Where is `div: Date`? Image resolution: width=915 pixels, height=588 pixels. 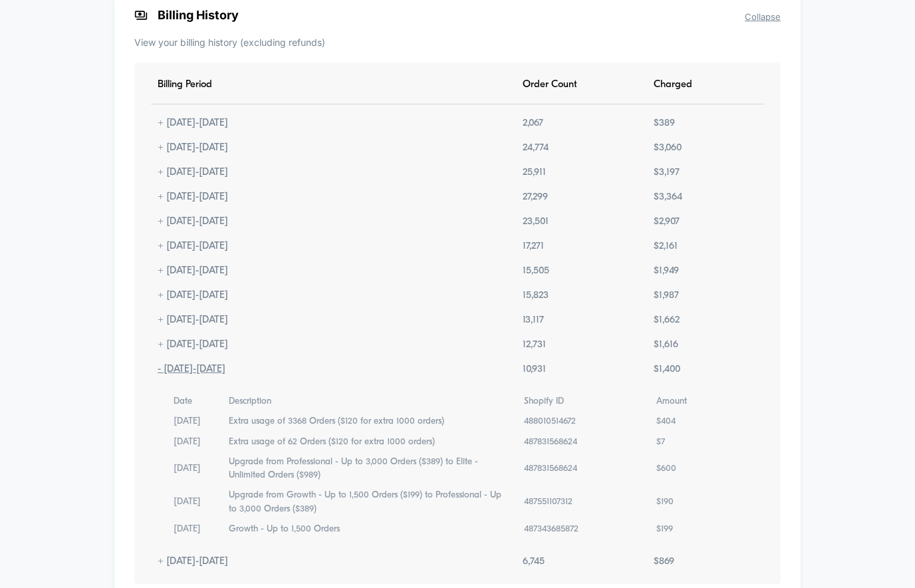 div: Date is located at coordinates (183, 402).